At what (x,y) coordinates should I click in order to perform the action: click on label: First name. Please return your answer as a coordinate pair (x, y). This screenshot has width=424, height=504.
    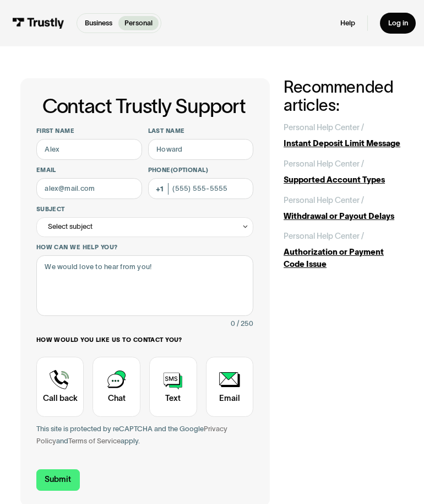
    Looking at the image, I should click on (89, 131).